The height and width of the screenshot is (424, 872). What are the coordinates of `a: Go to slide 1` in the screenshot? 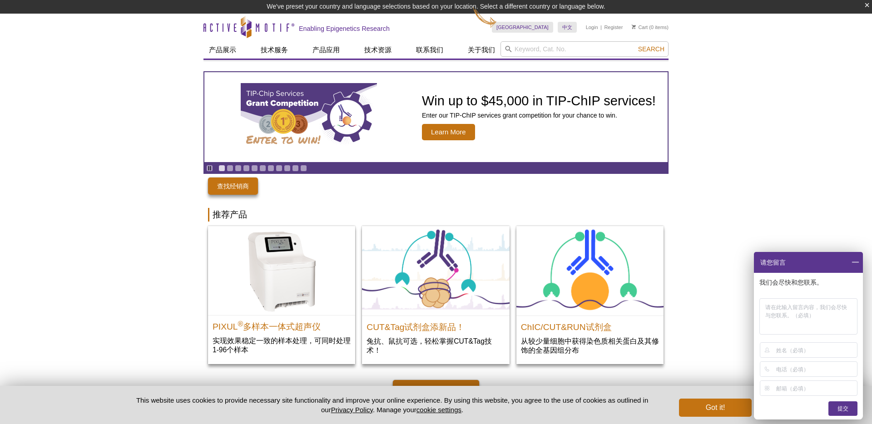 It's located at (222, 168).